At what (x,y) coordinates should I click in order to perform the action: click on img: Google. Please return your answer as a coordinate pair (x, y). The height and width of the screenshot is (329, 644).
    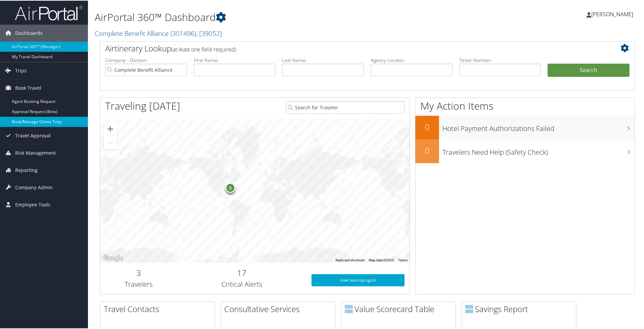
    Looking at the image, I should click on (113, 258).